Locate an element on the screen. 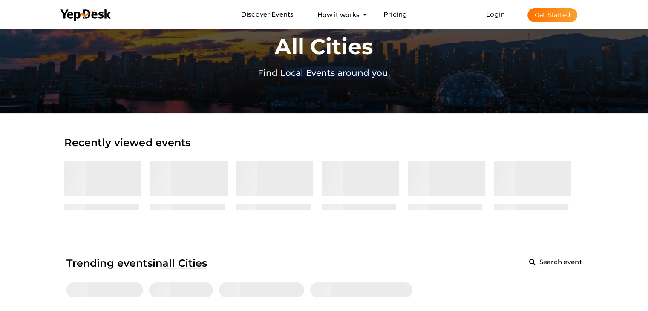 The image size is (648, 311). span: Search event is located at coordinates (559, 262).